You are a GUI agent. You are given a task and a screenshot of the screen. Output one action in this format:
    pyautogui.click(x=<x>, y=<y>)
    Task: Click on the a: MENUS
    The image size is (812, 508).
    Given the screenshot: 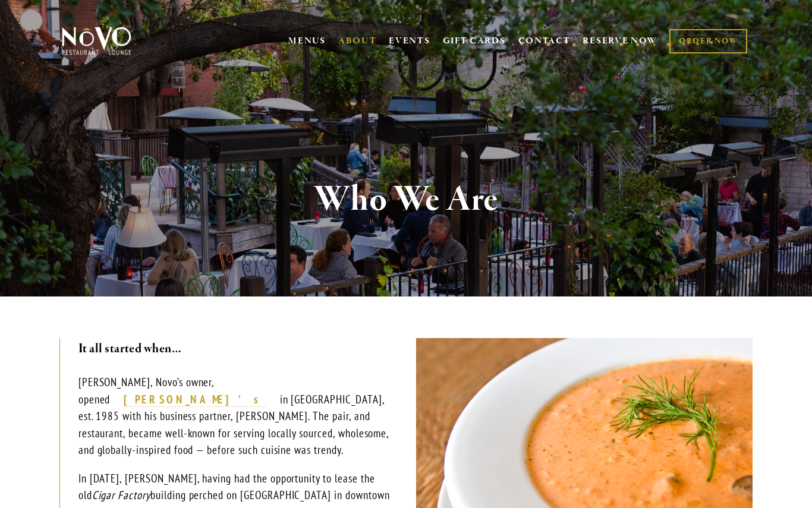 What is the action you would take?
    pyautogui.click(x=307, y=41)
    